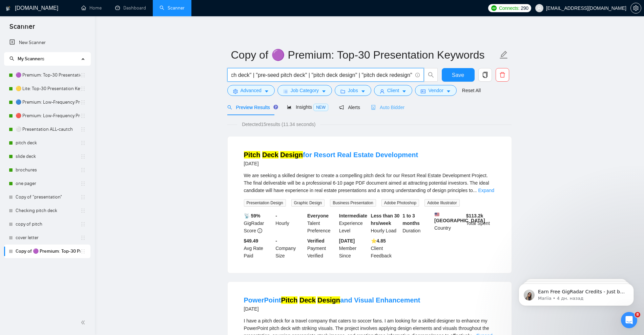 Image resolution: width=644 pixels, height=335 pixels. I want to click on div: Payment Verified, so click(322, 248).